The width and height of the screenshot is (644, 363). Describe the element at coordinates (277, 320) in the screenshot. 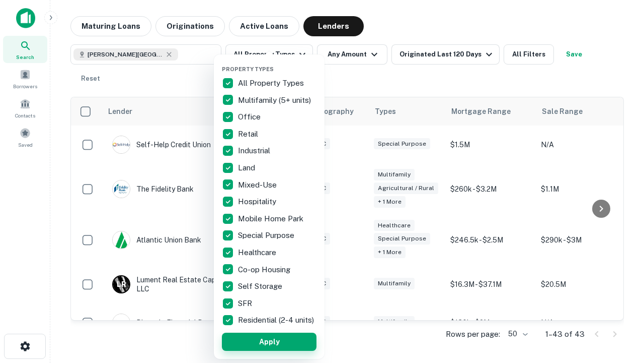

I see `p: Residential (2-4 units)` at that location.